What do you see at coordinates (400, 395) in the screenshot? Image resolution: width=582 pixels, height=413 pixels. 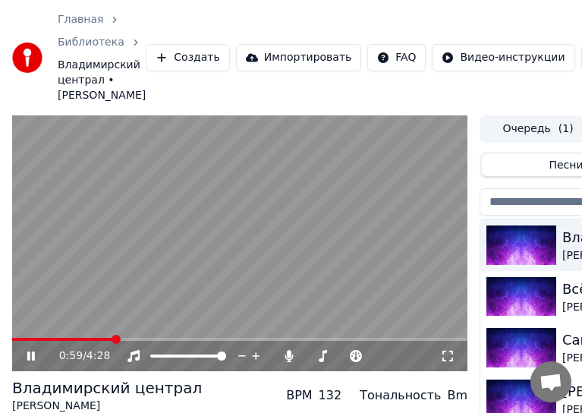 I see `div: Тональность` at bounding box center [400, 395].